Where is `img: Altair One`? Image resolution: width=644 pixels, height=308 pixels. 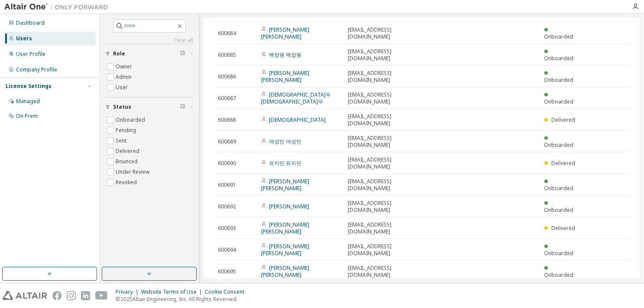
img: Altair One is located at coordinates (58, 7).